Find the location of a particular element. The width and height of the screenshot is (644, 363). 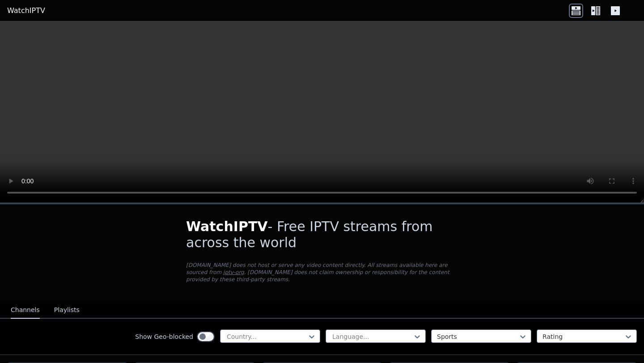

span: WatchIPTV is located at coordinates (227, 227).